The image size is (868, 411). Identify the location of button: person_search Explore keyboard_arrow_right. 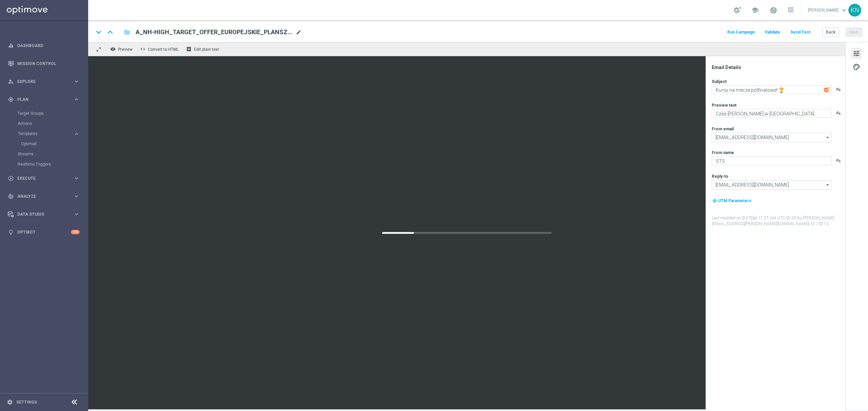
(44, 81).